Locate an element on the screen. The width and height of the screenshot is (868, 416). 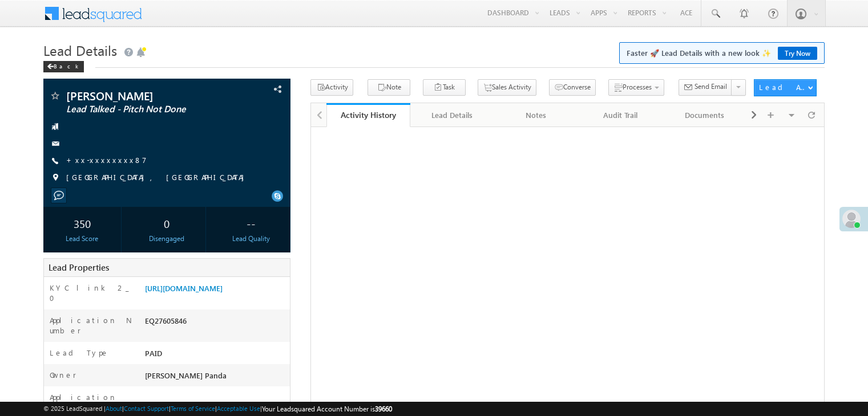
a: Activity History is located at coordinates (368, 116).